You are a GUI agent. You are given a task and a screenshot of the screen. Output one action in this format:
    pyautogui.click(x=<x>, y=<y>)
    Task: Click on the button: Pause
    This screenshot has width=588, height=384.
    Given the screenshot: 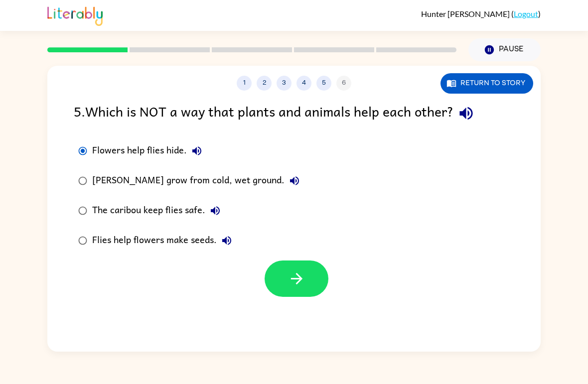 What is the action you would take?
    pyautogui.click(x=504, y=50)
    